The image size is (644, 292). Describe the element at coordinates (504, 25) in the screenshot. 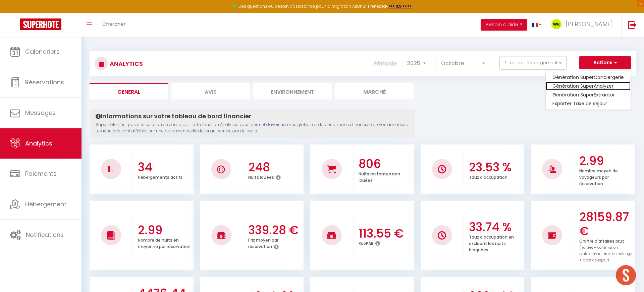

I see `button: Besoin d'aide ?` at that location.